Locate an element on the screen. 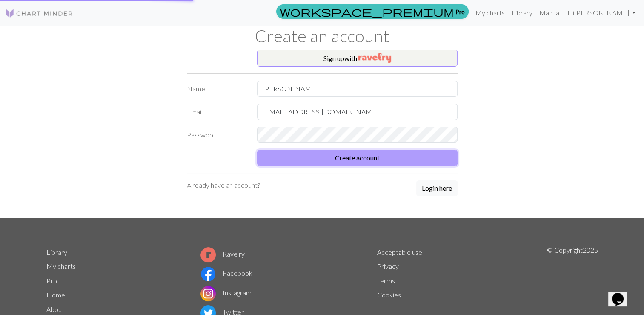  label: Email is located at coordinates (216, 111).